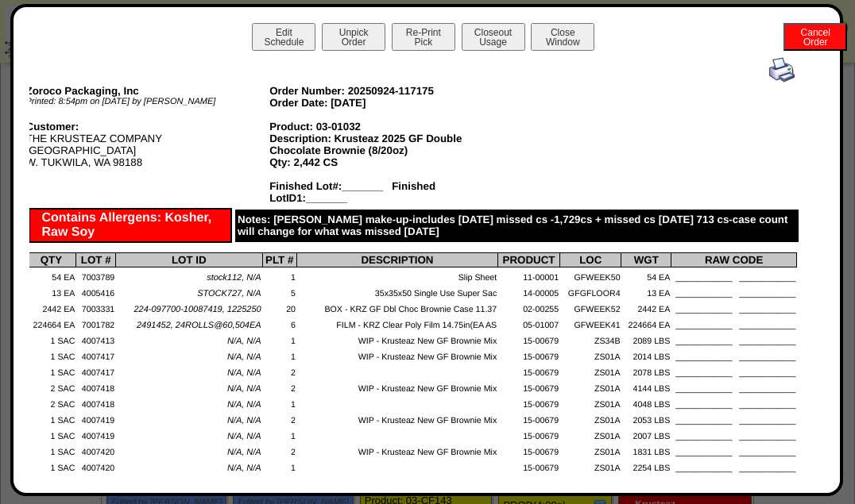 This screenshot has height=504, width=855. Describe the element at coordinates (590, 260) in the screenshot. I see `th: LOC` at that location.